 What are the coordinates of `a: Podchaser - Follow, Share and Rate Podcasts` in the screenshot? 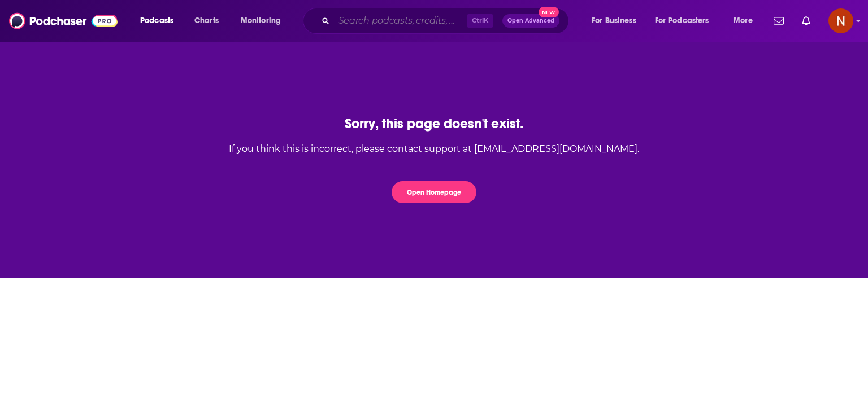 It's located at (63, 21).